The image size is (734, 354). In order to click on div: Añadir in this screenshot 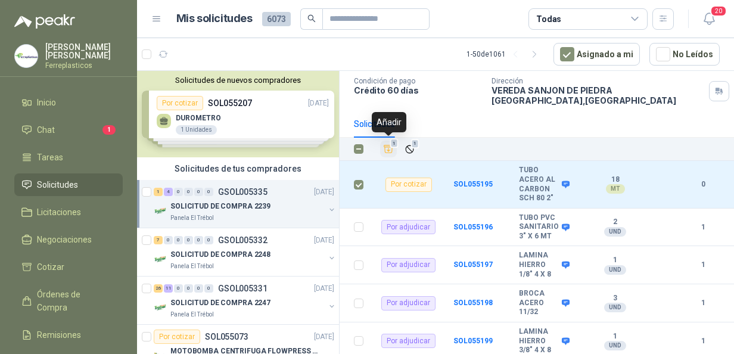, I will do `click(389, 122)`.